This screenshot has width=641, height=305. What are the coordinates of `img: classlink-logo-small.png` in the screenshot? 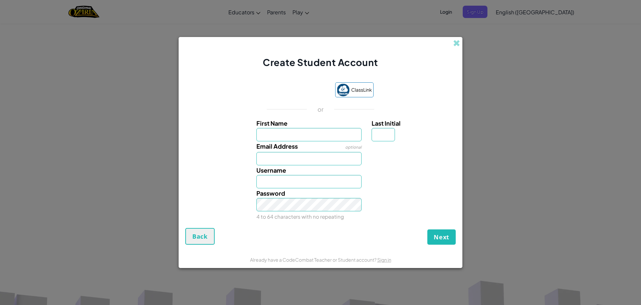 It's located at (343, 90).